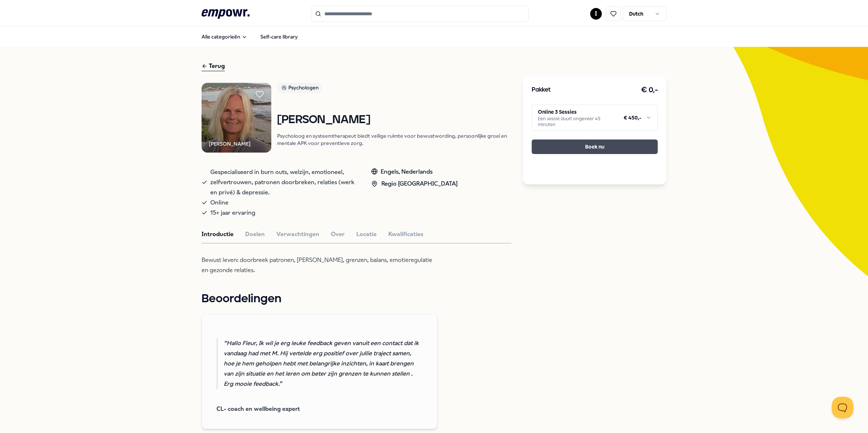  Describe the element at coordinates (217, 234) in the screenshot. I see `button: Introductie` at that location.